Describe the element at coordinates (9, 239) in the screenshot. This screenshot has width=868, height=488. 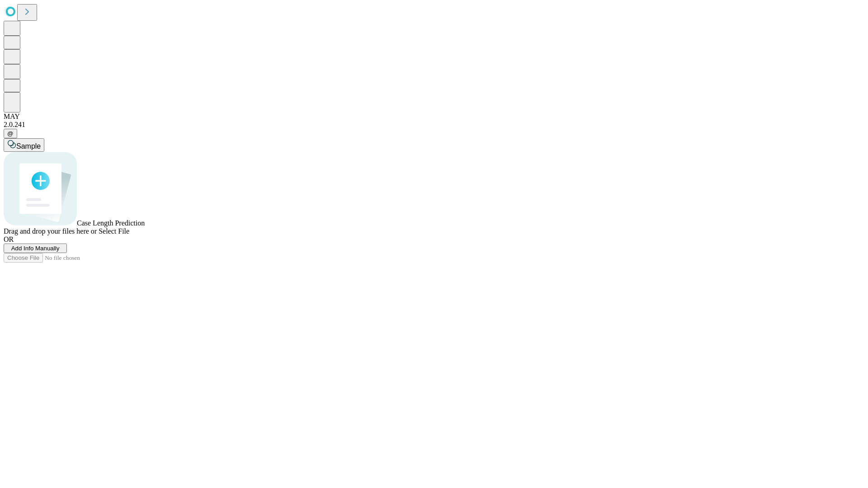
I see `span: OR` at that location.